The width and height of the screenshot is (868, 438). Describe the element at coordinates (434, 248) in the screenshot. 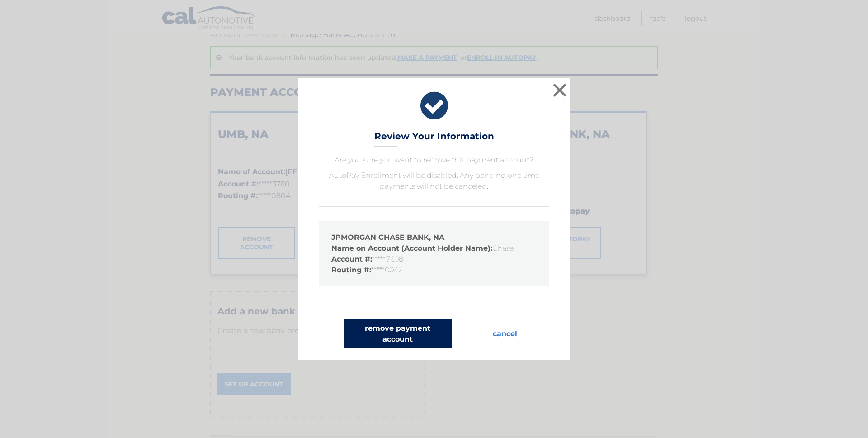

I see `li: Chase` at that location.